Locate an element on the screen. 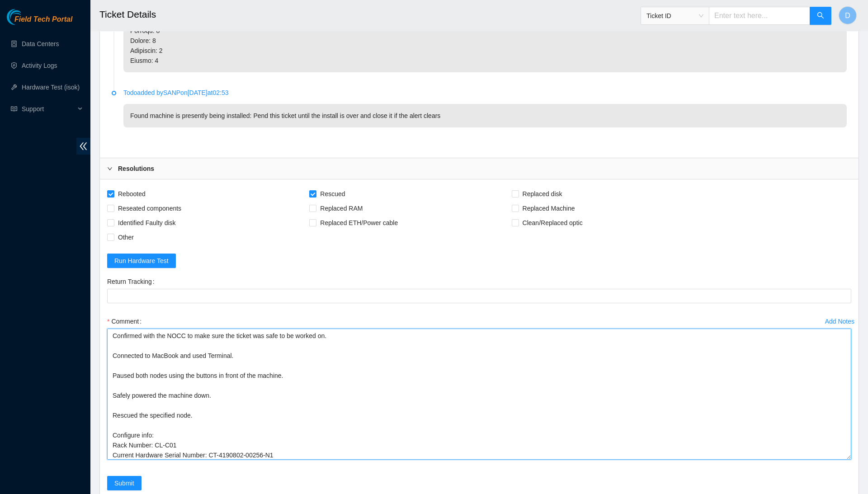  span: Ticket ID is located at coordinates (675, 16).